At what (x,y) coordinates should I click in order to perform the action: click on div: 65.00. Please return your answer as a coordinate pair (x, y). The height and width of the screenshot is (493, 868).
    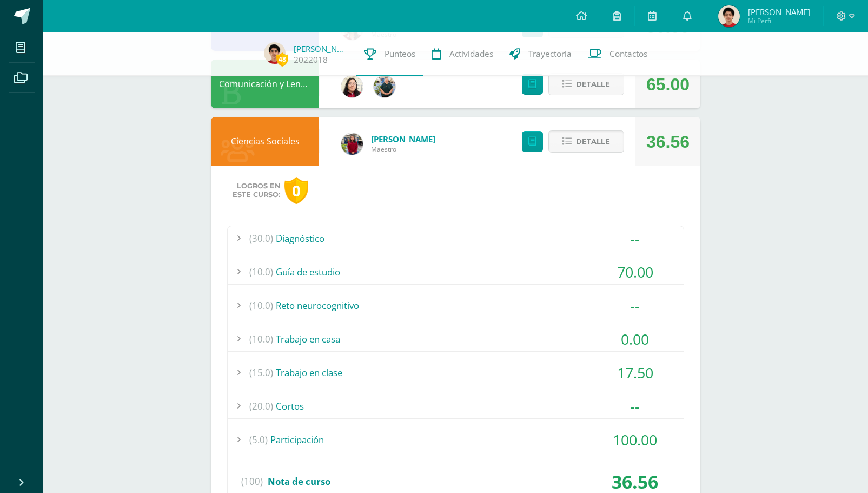
    Looking at the image, I should click on (668, 84).